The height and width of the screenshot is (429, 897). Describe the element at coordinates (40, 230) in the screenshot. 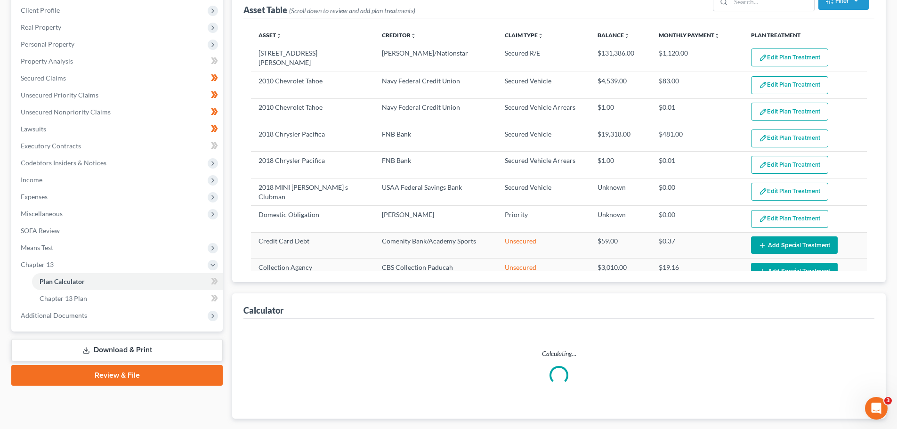

I see `span: SOFA Review` at that location.